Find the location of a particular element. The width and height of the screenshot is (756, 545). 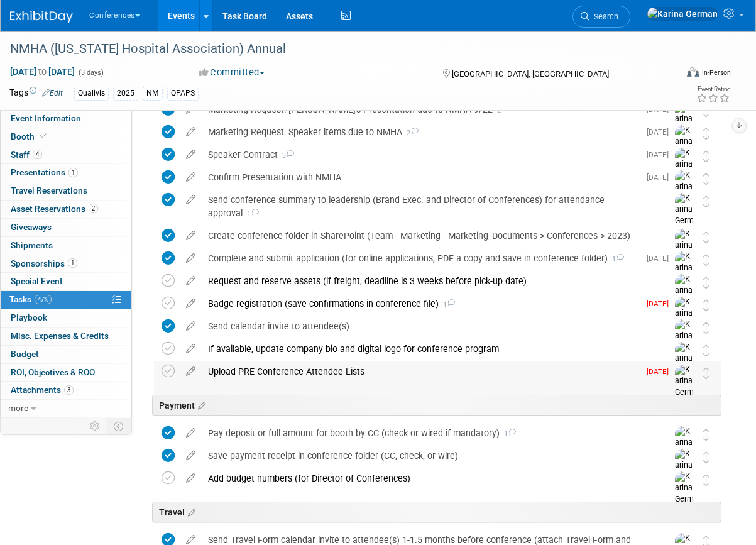

span: Booth is located at coordinates (30, 136).